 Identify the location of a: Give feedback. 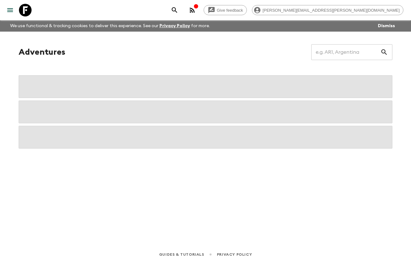
(225, 10).